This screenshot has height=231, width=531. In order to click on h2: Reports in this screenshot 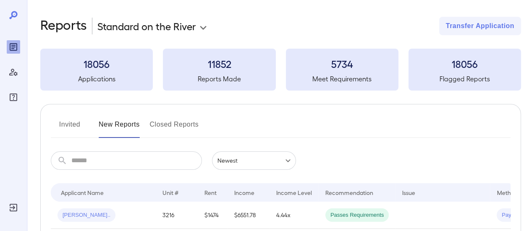, I will do `click(63, 26)`.